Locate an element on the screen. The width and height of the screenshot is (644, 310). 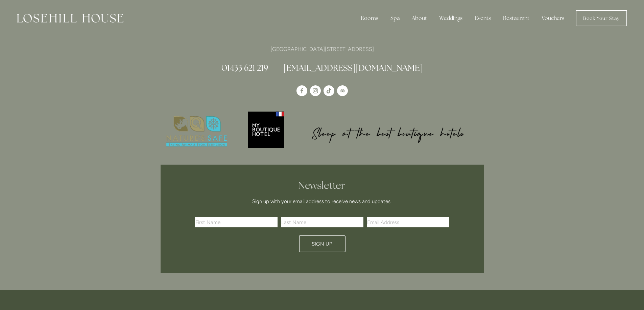
input: First Name is located at coordinates (236, 223).